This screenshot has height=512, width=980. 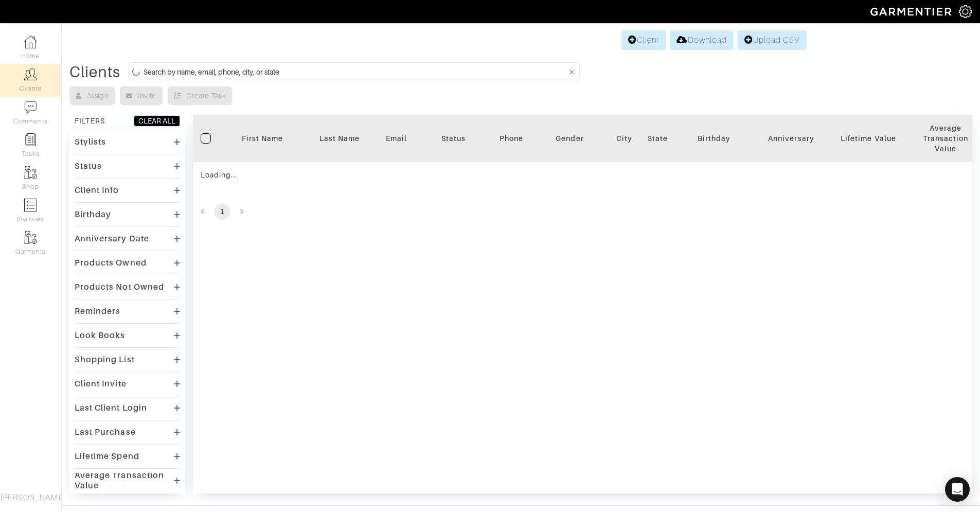 I want to click on div: First Name, so click(x=263, y=139).